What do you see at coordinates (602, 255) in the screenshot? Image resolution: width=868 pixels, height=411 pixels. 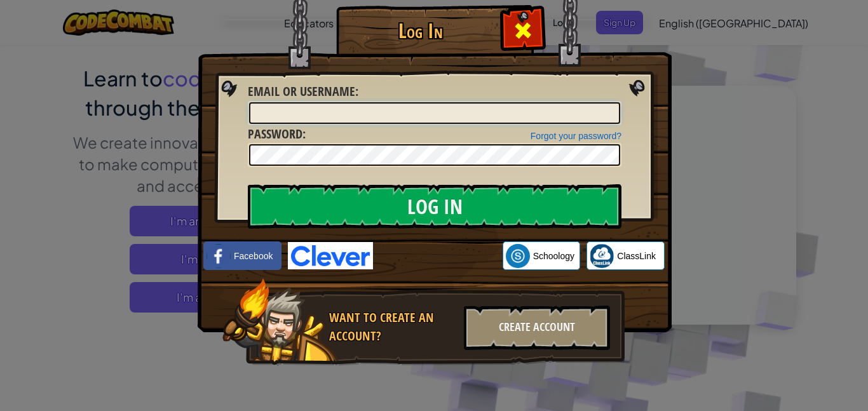 I see `img: classlink-logo-small.png` at bounding box center [602, 255].